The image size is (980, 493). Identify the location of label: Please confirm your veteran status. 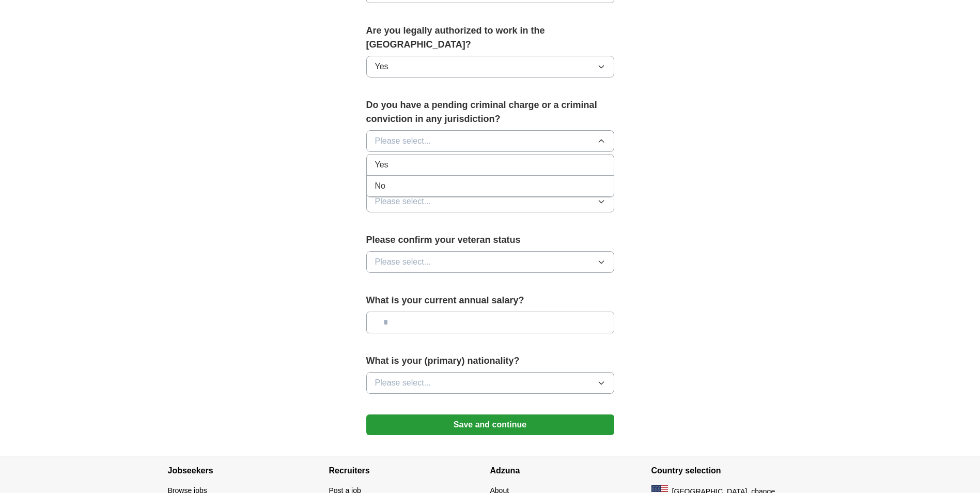
(490, 240).